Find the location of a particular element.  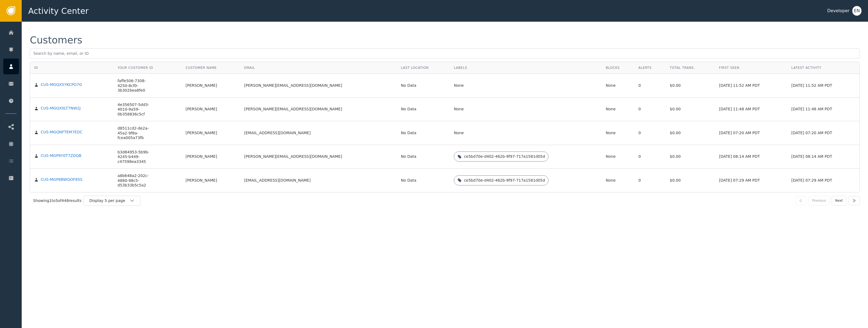

div: Customer Name is located at coordinates (211, 68).